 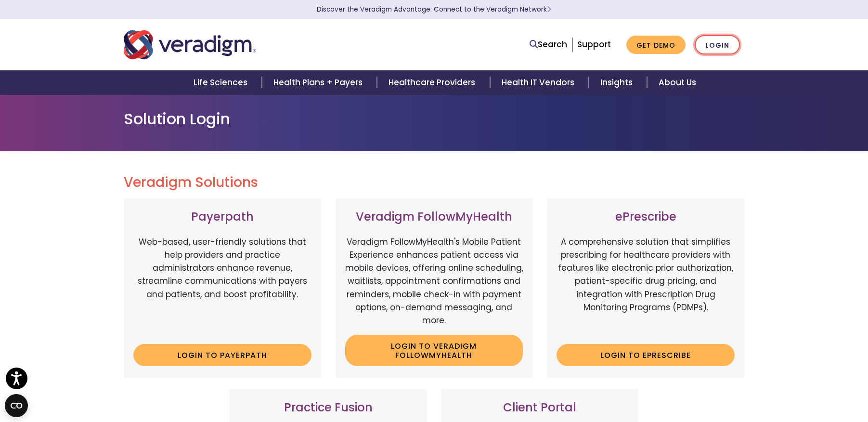 I want to click on p: Veradigm FollowMyHealth's Mobile Patient Experience enhances patient access via mobile devices, o..., so click(x=434, y=281).